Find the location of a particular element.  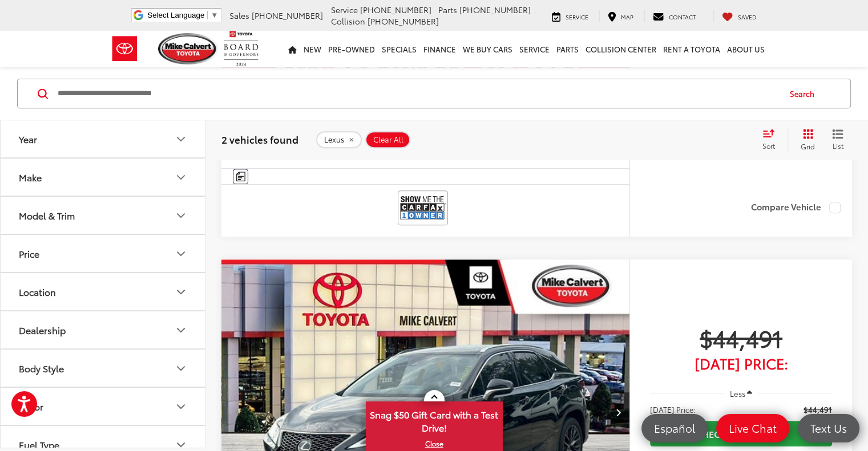

label: Compare Vehicle is located at coordinates (795, 207).